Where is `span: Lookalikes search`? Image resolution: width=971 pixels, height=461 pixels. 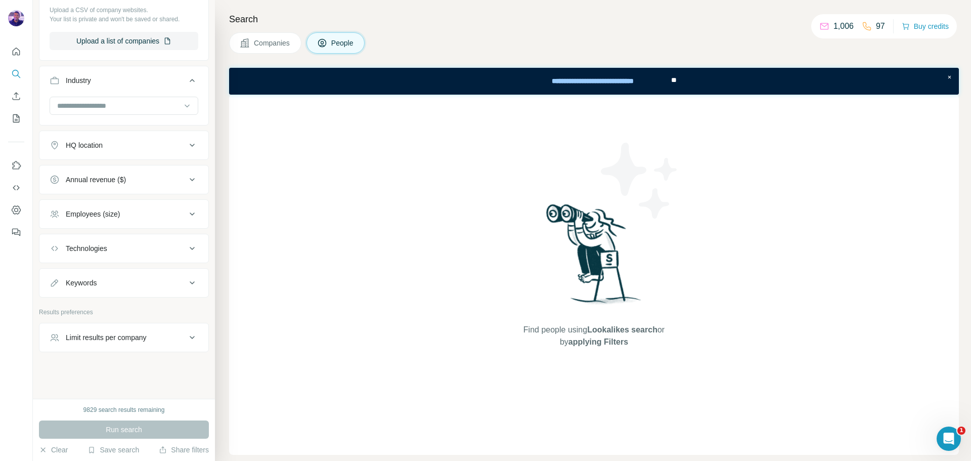 span: Lookalikes search is located at coordinates (622, 329).